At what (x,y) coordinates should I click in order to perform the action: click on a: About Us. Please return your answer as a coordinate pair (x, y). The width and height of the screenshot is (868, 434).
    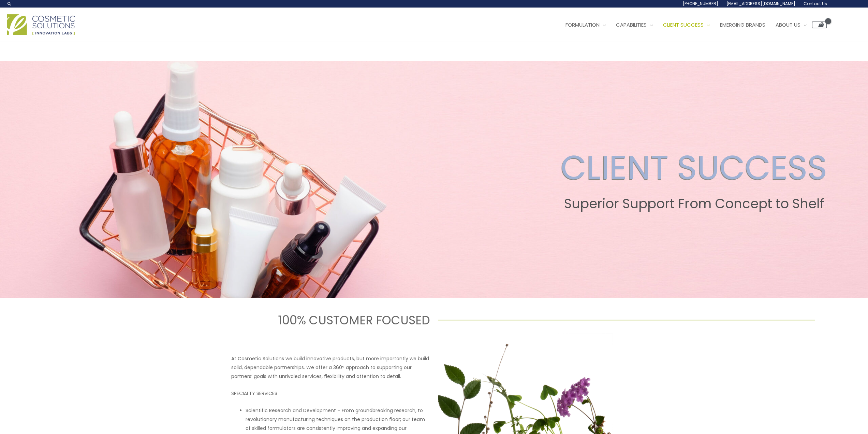
    Looking at the image, I should click on (791, 25).